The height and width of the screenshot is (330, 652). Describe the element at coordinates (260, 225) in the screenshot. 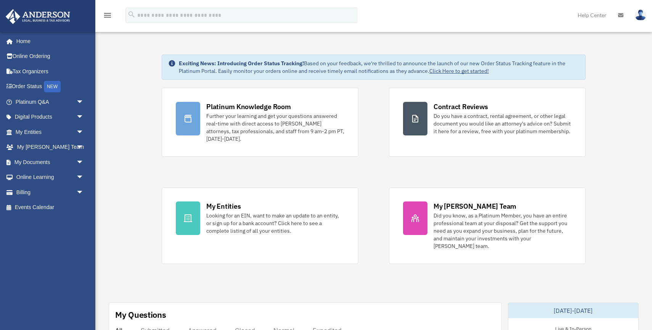

I see `a: My Entities Looking for an EIN, want to make an update to an entity, or sign up for a bank accoun...` at that location.